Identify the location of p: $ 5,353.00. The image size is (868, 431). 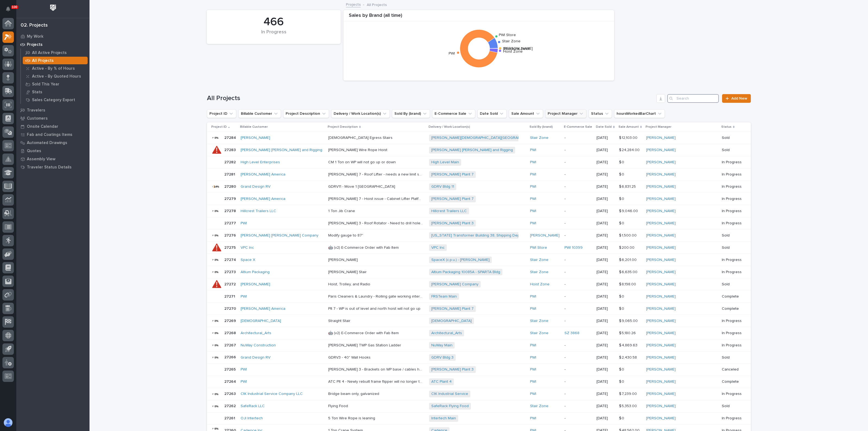
(629, 406).